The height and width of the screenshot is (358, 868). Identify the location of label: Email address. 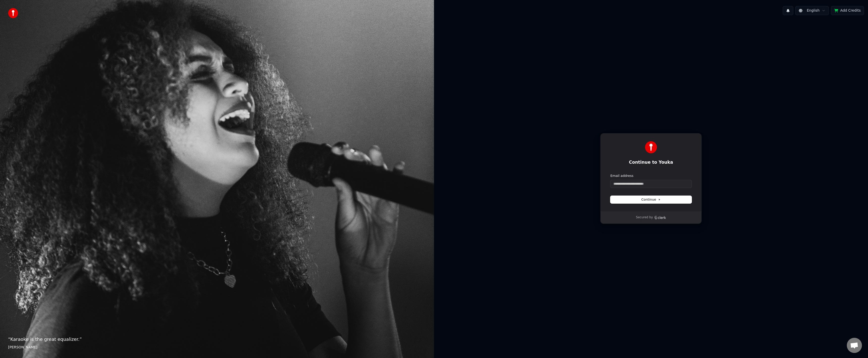
(622, 176).